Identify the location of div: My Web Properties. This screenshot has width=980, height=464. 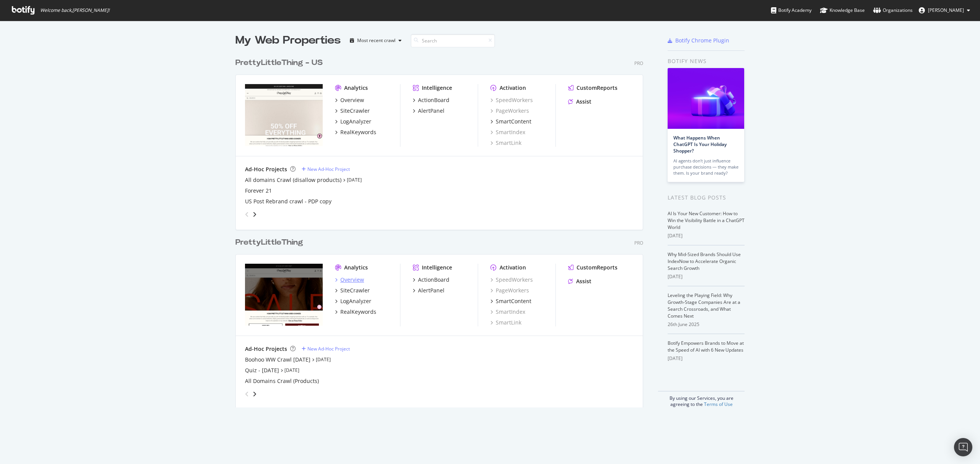
(288, 41).